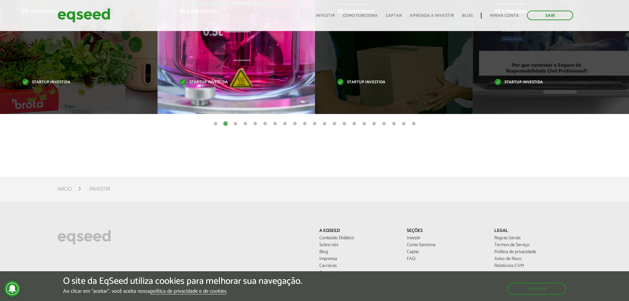 The image size is (629, 301). What do you see at coordinates (394, 124) in the screenshot?
I see `button: 19 of 21` at bounding box center [394, 124].